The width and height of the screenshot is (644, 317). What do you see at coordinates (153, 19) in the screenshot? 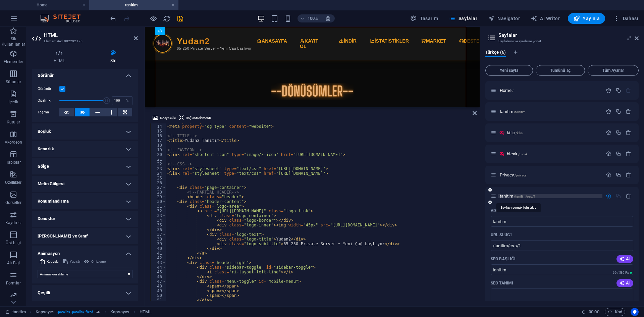
I see `button: Ön izleme modundan çıkıp düzenlemeye devam etmek için buraya tıklayın` at bounding box center [153, 19].